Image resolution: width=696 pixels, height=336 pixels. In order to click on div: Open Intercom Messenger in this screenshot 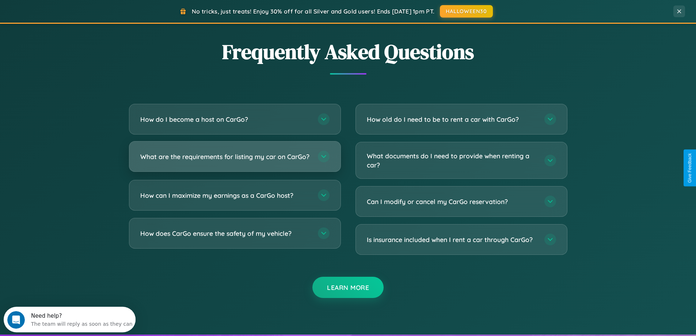, I will do `click(69, 13)`.